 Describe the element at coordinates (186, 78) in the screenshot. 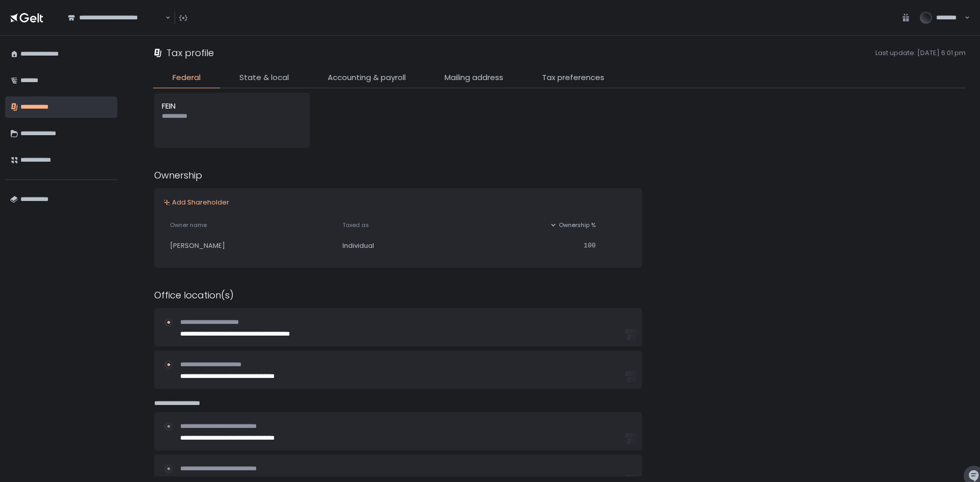

I see `span: Federal` at that location.